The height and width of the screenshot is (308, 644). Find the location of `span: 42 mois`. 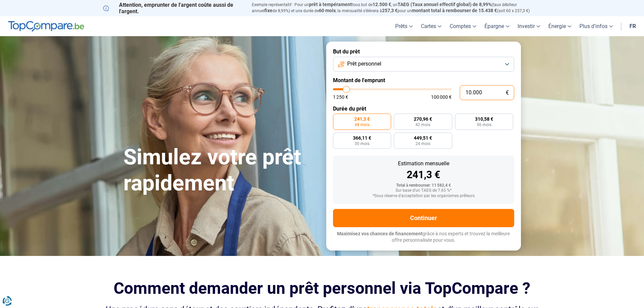

span: 42 mois is located at coordinates (423, 125).